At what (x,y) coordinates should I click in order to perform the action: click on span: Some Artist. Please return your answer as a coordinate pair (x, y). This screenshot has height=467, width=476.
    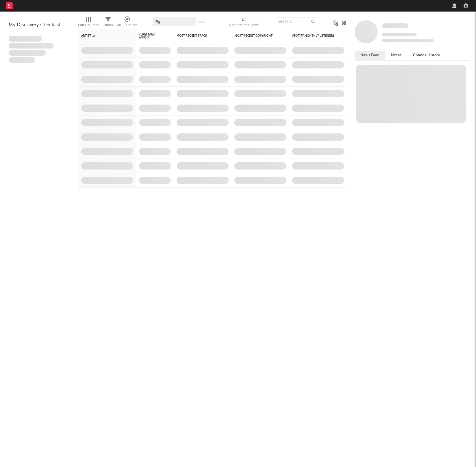
    Looking at the image, I should click on (395, 26).